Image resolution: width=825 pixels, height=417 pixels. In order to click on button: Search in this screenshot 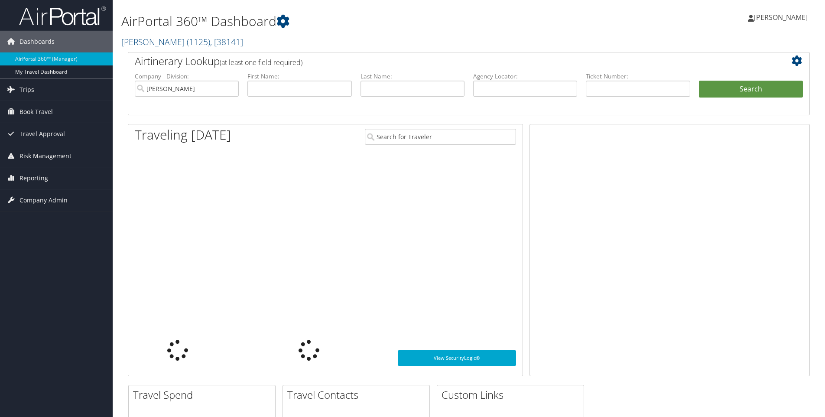, I will do `click(751, 89)`.